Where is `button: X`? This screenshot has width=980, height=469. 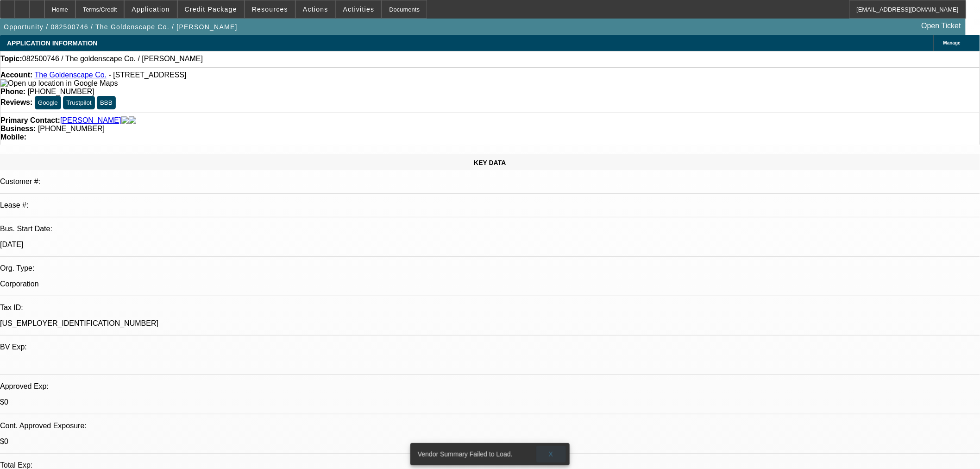
button: X is located at coordinates (551, 453).